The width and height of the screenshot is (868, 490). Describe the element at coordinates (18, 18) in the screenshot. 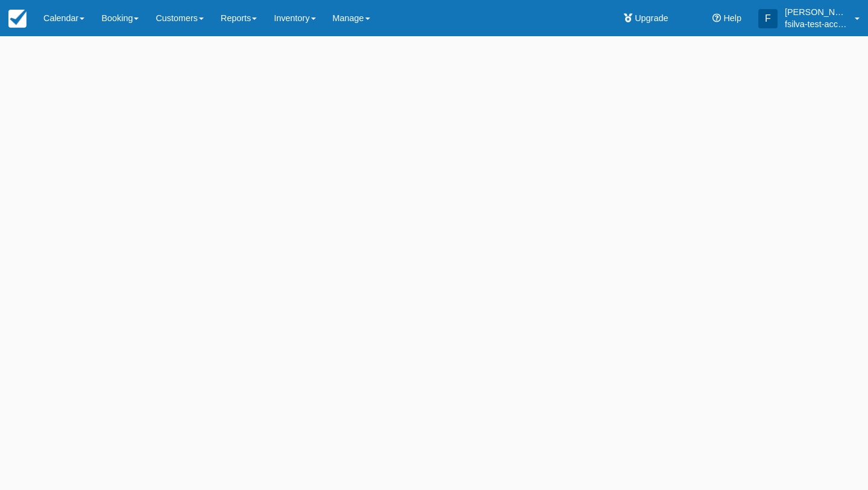

I see `img: checkfront-main-nav-mini-logo.png` at that location.